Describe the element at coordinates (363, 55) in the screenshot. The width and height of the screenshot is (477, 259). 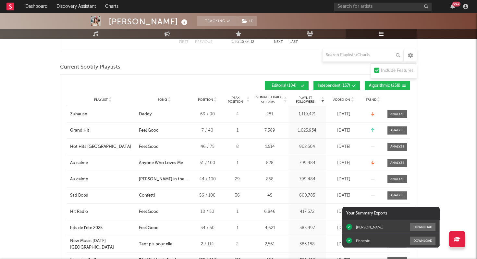
I see `input: Search Playlists/Charts` at that location.